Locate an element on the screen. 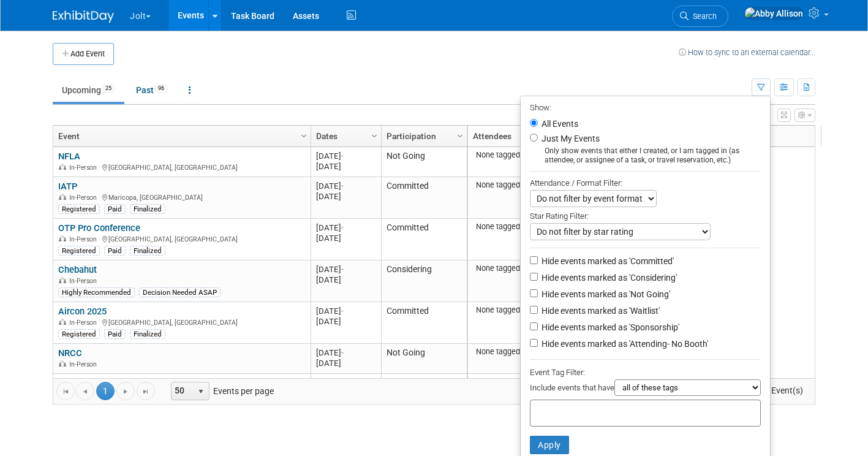 The height and width of the screenshot is (456, 868). a: Go to the last page is located at coordinates (145, 391).